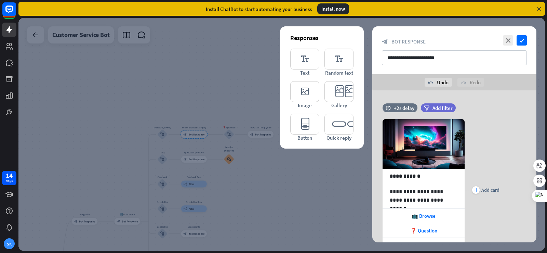 Image resolution: width=547 pixels, height=253 pixels. What do you see at coordinates (471, 82) in the screenshot?
I see `div: Redo` at bounding box center [471, 82].